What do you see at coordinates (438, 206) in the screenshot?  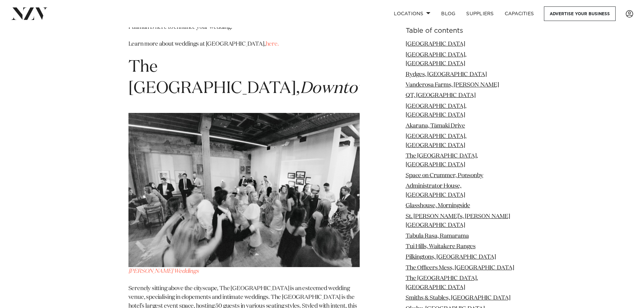 I see `a: Glasshouse, Morningside` at bounding box center [438, 206].